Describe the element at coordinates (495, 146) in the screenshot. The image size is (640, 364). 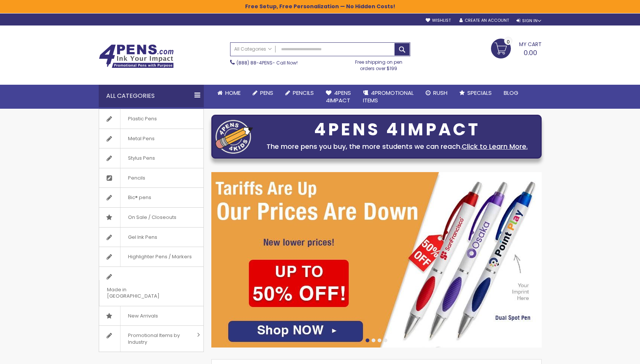
I see `a: Click to Learn More.` at that location.